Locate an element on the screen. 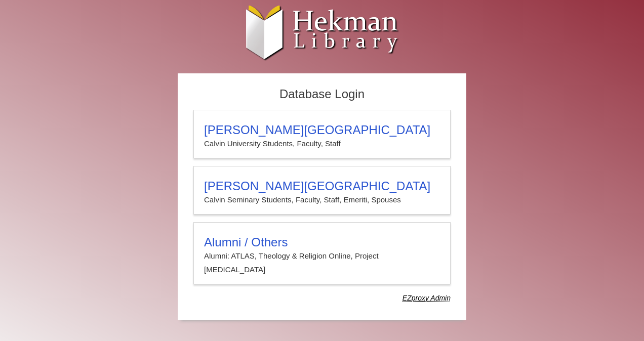 This screenshot has width=644, height=341. p: Calvin University Students, Faculty, Staff is located at coordinates (322, 144).